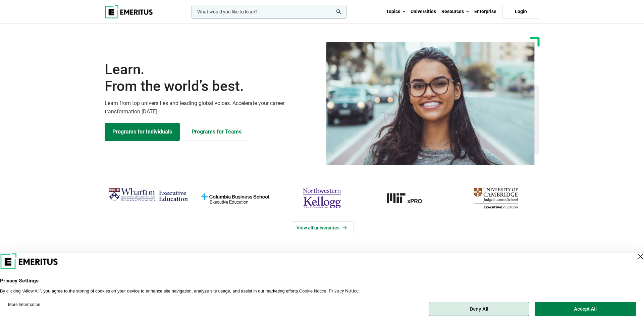  Describe the element at coordinates (322, 198) in the screenshot. I see `a: northwestern-kellogg` at that location.